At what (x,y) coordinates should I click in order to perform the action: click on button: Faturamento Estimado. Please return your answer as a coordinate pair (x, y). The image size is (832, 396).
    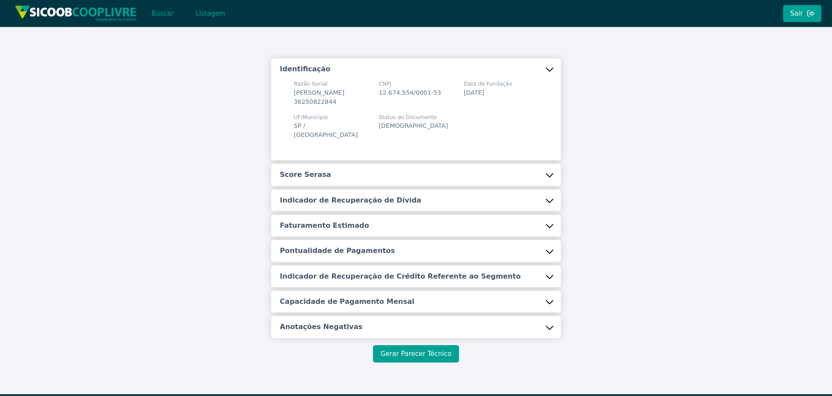
    Looking at the image, I should click on (416, 226).